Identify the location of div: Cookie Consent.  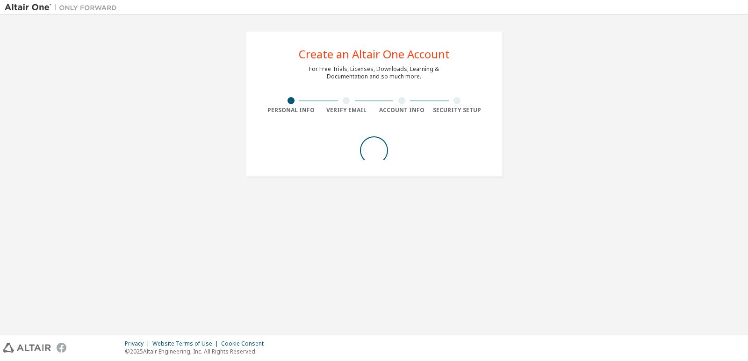
(245, 344).